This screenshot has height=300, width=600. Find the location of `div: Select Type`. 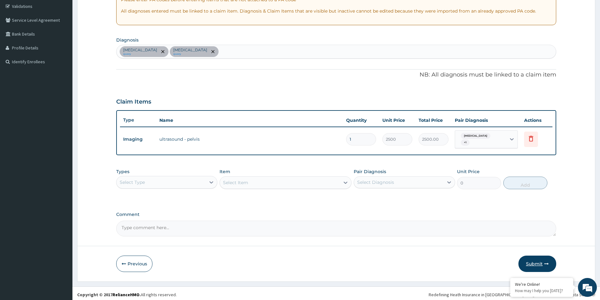

div: Select Type is located at coordinates (132, 182).